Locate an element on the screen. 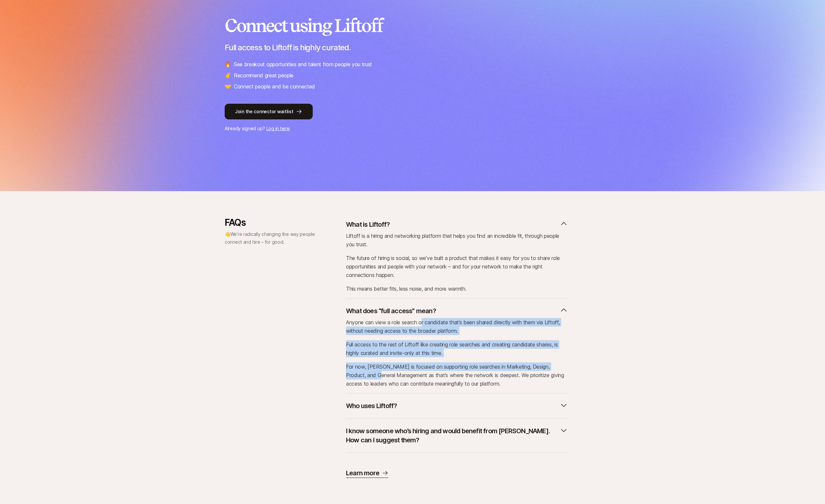  p: FAQs is located at coordinates (271, 222).